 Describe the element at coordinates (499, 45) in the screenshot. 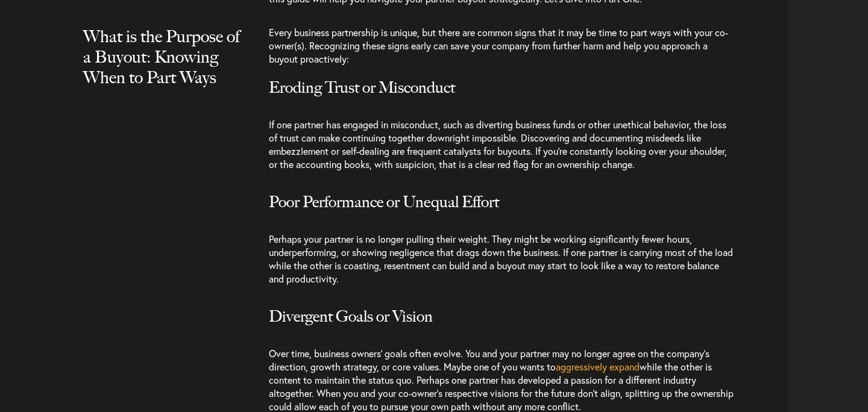

I see `span: Every business partnership is unique, but there are common signs that it may be time to part ways...` at that location.